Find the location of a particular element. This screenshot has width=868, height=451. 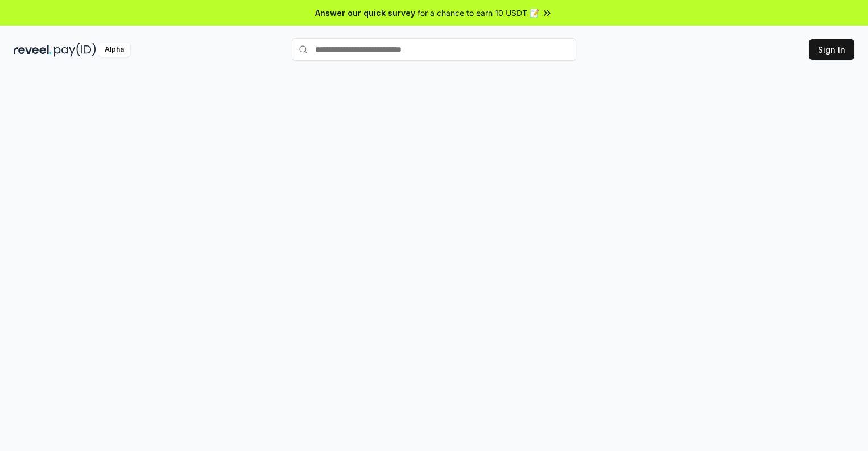

img: pay_id is located at coordinates (75, 50).